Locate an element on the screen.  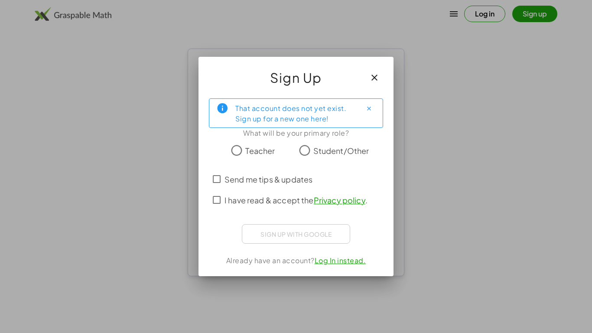
span: Send me tips & updates is located at coordinates (268, 179).